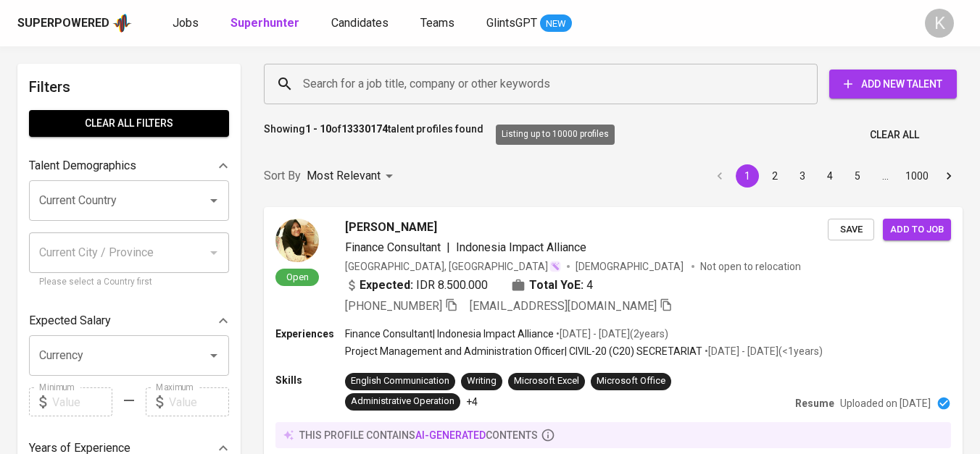 The image size is (980, 454). What do you see at coordinates (310, 381) in the screenshot?
I see `p: Skills` at bounding box center [310, 381].